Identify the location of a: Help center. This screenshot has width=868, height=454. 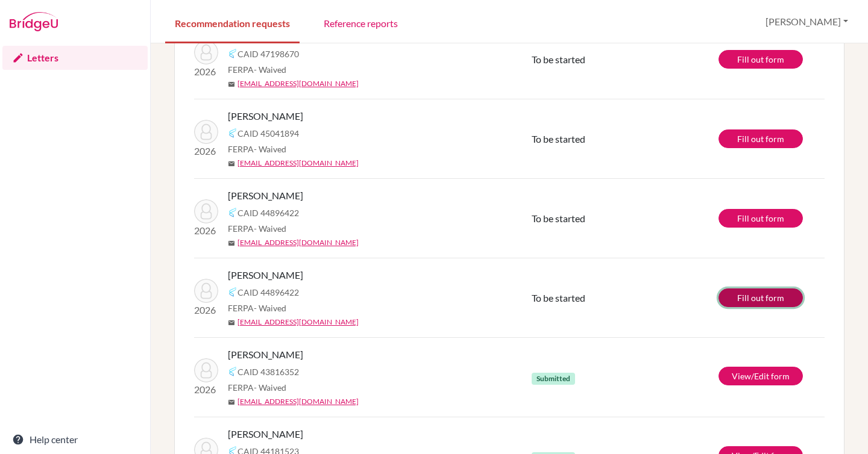
(75, 440).